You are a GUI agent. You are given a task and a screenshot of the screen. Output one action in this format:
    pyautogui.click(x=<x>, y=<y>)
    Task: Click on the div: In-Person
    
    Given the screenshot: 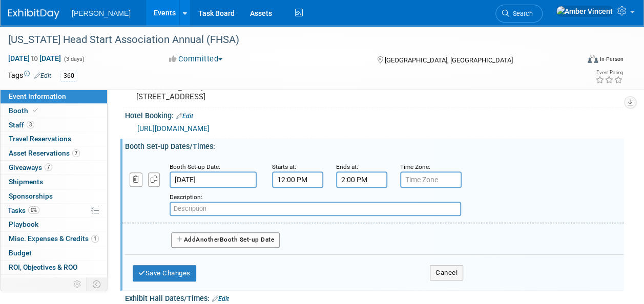 What is the action you would take?
    pyautogui.click(x=611, y=59)
    